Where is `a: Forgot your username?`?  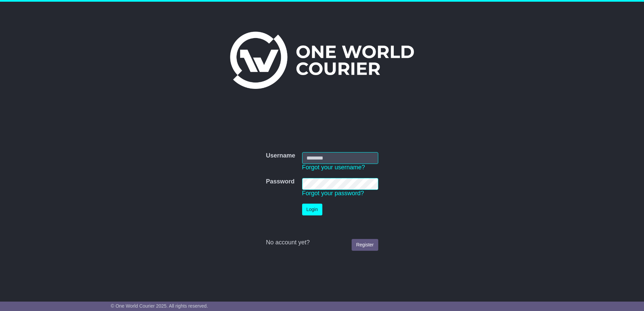
a: Forgot your username? is located at coordinates (334, 167).